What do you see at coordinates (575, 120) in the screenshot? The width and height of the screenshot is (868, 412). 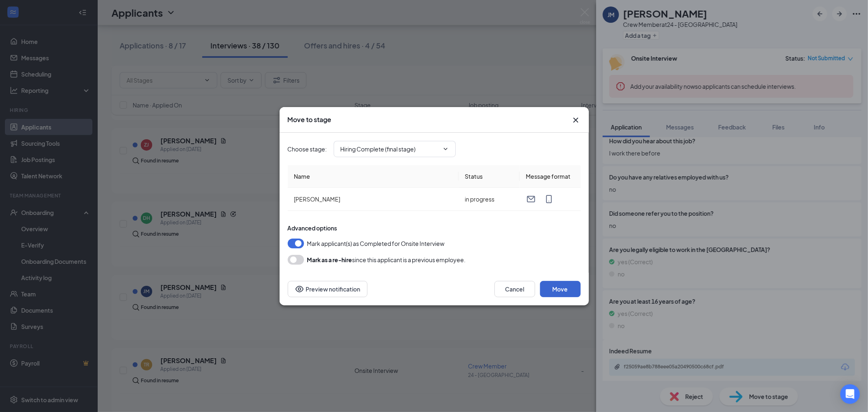 I see `button: Close` at bounding box center [575, 120].